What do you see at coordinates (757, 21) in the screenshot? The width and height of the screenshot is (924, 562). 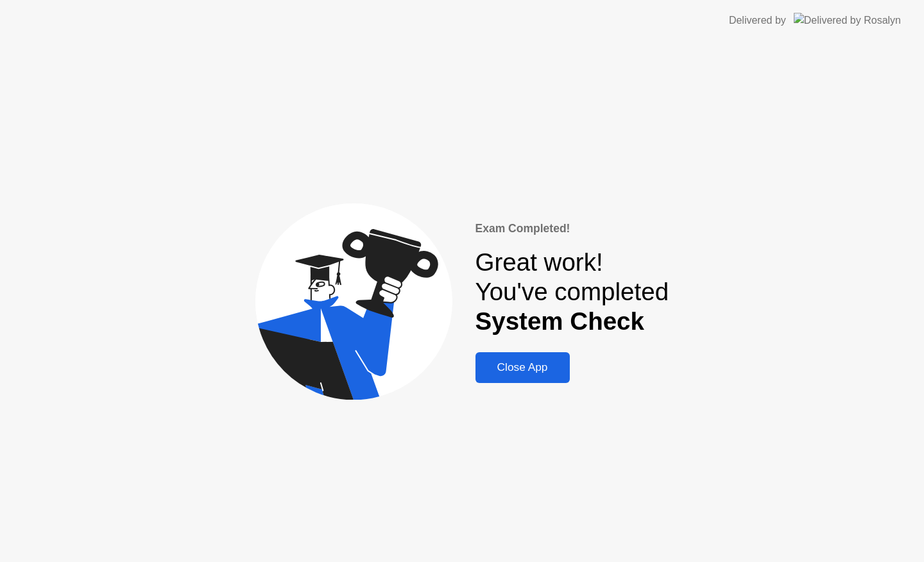 I see `div: Delivered by` at bounding box center [757, 21].